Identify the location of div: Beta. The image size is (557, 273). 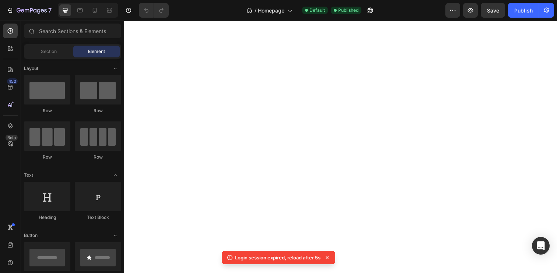
(11, 138).